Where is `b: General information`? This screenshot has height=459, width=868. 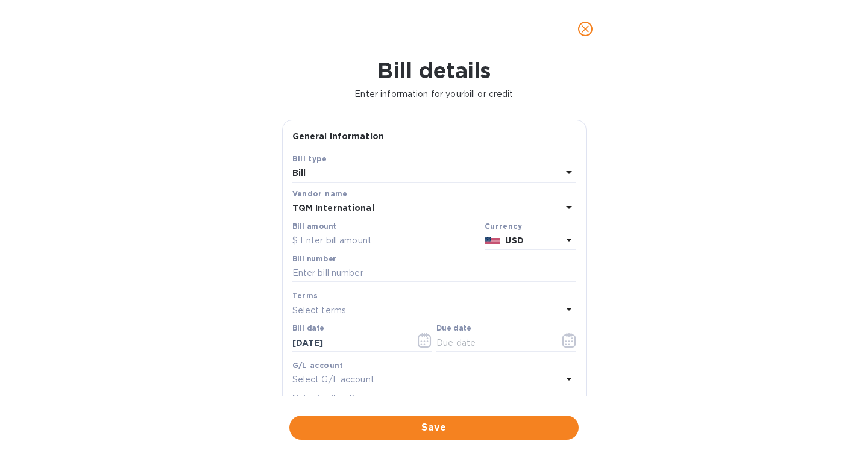 b: General information is located at coordinates (339, 136).